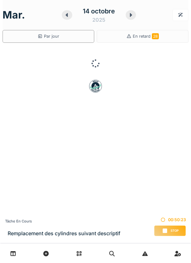  I want to click on span: En retard, so click(146, 36).